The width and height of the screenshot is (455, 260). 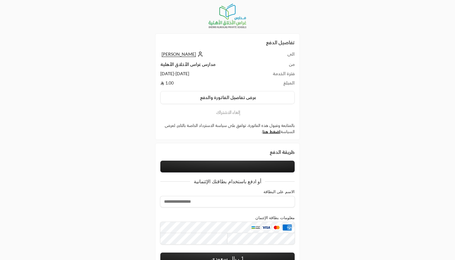 I want to click on a: اضغط هنا, so click(x=271, y=132).